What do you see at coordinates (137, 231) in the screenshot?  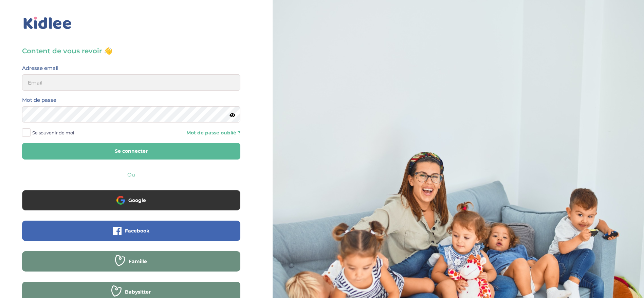 I see `span: Facebook` at bounding box center [137, 231].